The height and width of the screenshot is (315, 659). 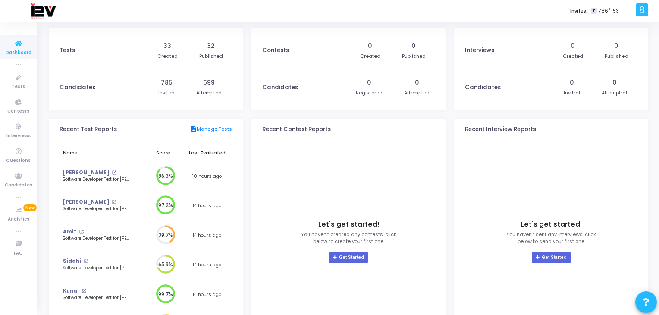 I want to click on img: logo, so click(x=43, y=11).